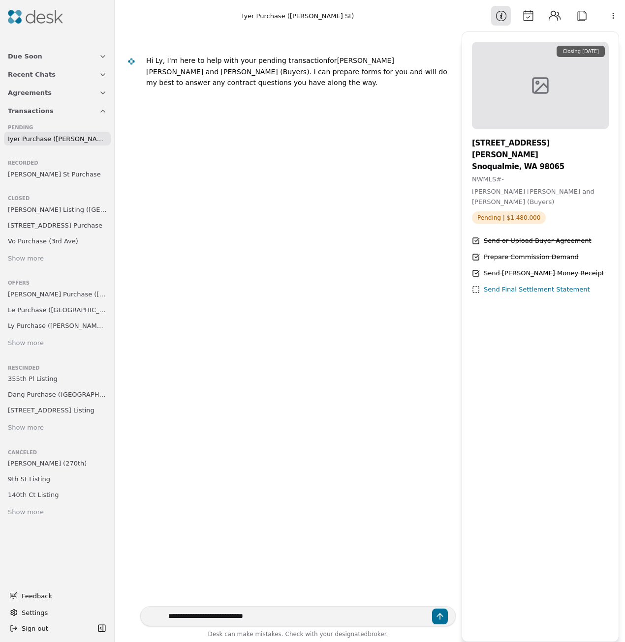 This screenshot has width=625, height=642. I want to click on div: Closed, so click(57, 199).